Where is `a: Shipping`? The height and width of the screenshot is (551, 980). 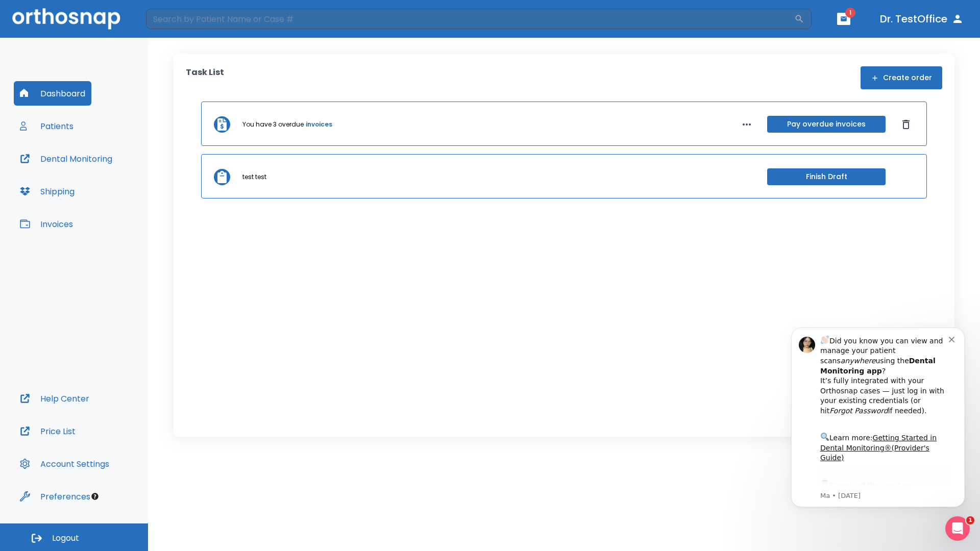
a: Shipping is located at coordinates (47, 192).